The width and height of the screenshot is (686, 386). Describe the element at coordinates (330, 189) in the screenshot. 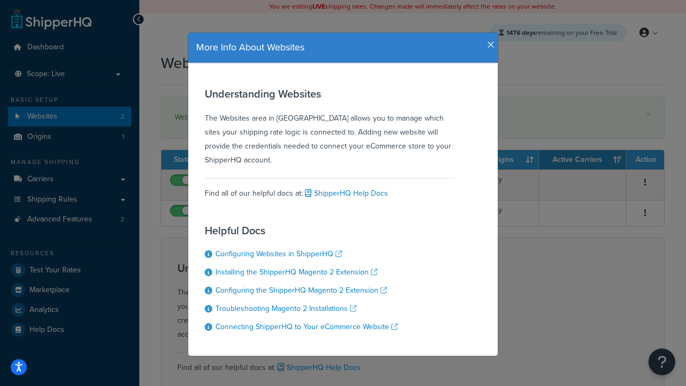

I see `div: Find all of our helpful docs at:` at that location.